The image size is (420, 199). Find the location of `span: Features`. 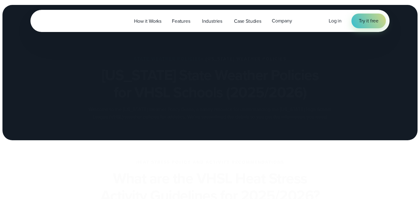

span: Features is located at coordinates (181, 21).